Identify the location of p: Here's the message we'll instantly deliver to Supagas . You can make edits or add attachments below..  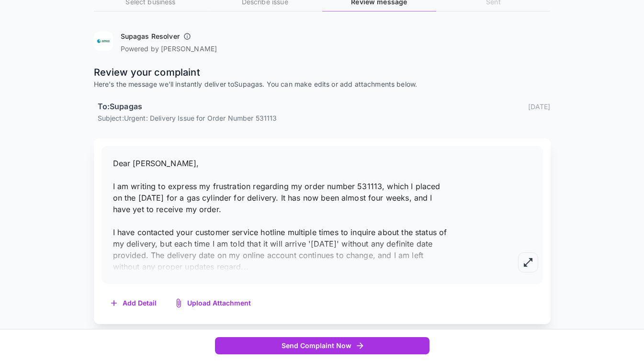
(322, 84).